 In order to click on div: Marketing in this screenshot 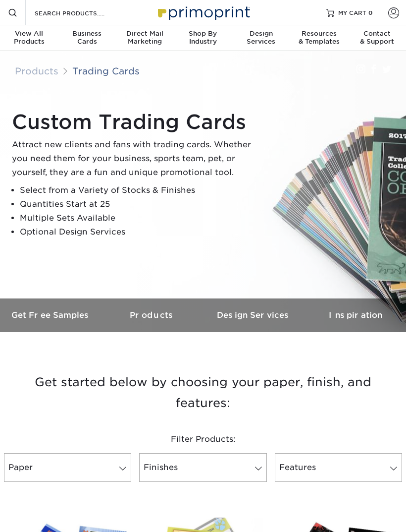, I will do `click(145, 38)`.